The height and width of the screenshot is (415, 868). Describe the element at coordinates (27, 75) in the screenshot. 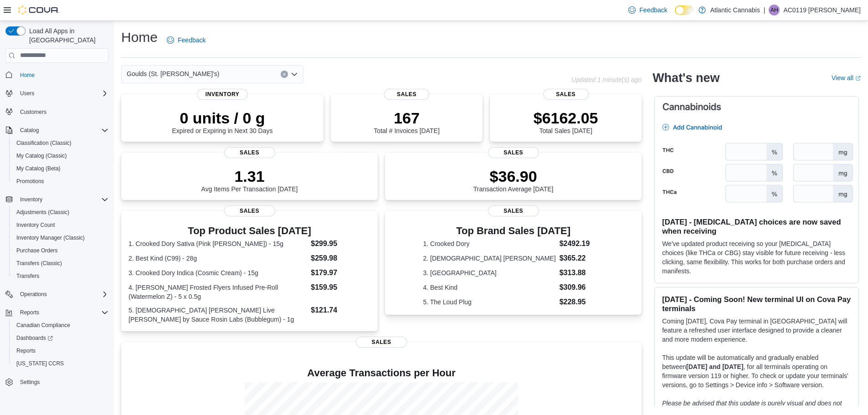

I see `a: Home` at that location.